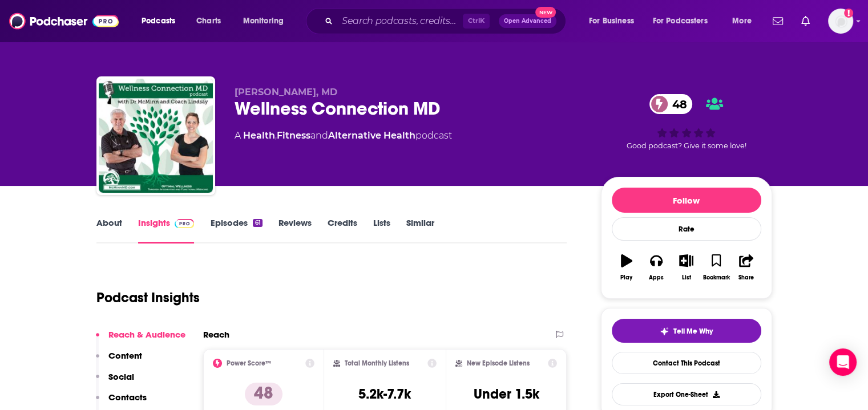 Image resolution: width=868 pixels, height=410 pixels. What do you see at coordinates (263, 21) in the screenshot?
I see `span: Monitoring` at bounding box center [263, 21].